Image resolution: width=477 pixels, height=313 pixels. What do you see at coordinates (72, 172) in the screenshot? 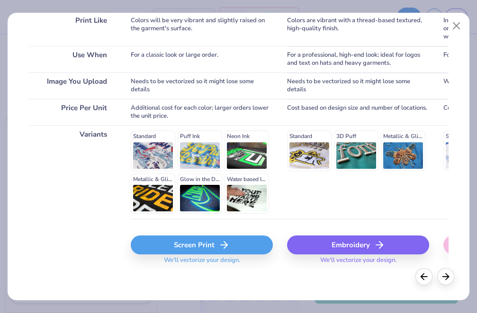
I see `div: Variants` at bounding box center [72, 172].